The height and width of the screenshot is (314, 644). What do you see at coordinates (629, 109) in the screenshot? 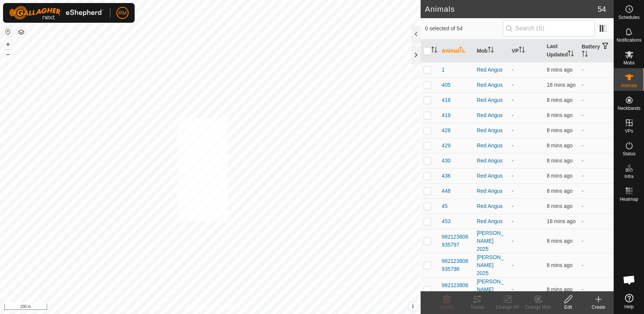
I see `span: Neckbands` at bounding box center [629, 109].